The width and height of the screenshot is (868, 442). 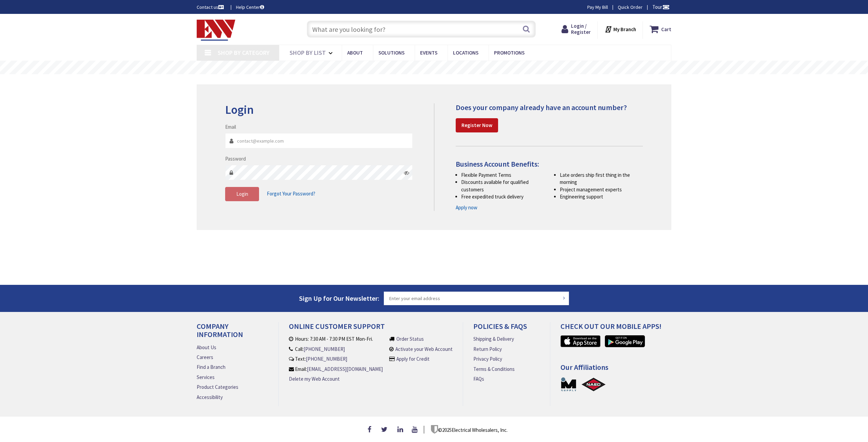 What do you see at coordinates (576, 29) in the screenshot?
I see `a: Login / Register` at bounding box center [576, 29].